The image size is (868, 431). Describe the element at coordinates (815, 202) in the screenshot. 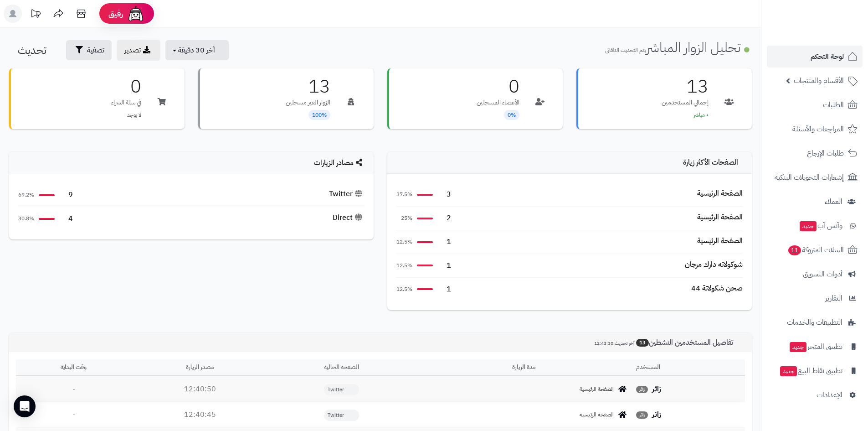

I see `a: العملاء` at that location.